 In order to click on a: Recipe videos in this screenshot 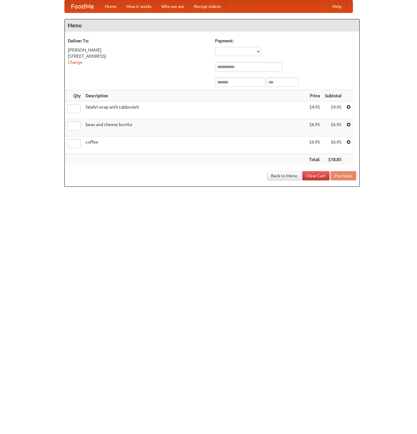, I will do `click(207, 6)`.